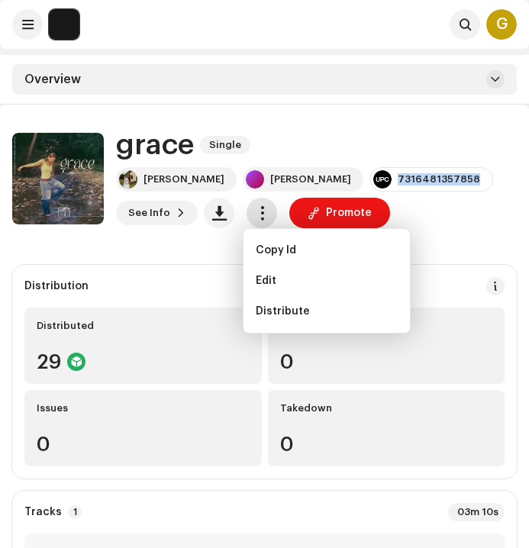 This screenshot has height=548, width=529. I want to click on div: Distributed, so click(143, 326).